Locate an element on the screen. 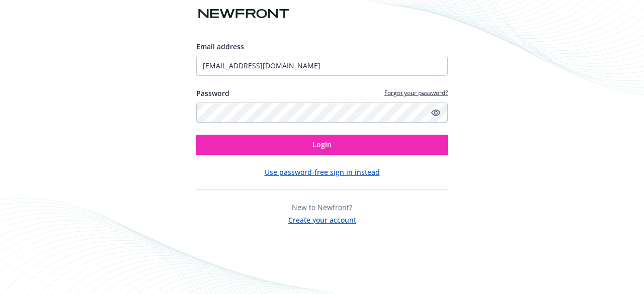 This screenshot has width=644, height=294. input: Enter your email is located at coordinates (322, 66).